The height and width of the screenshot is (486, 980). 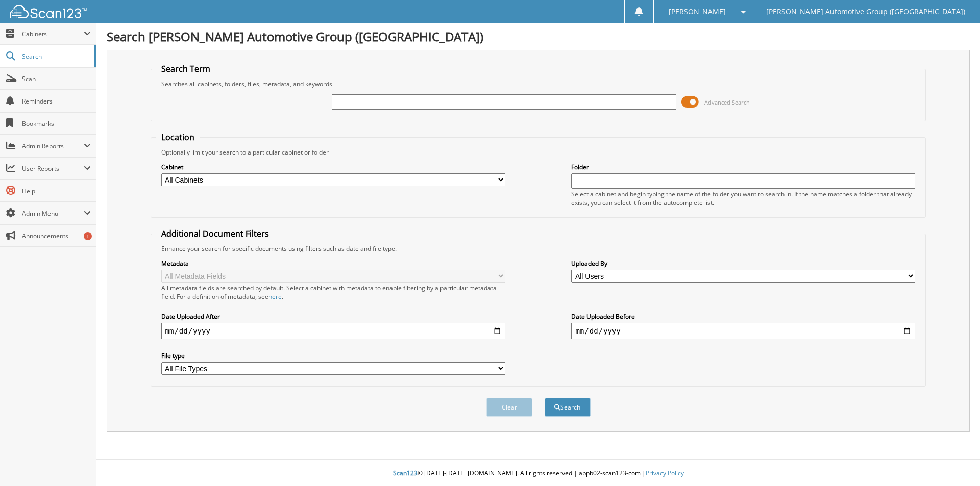 I want to click on span: Bookmarks, so click(x=56, y=123).